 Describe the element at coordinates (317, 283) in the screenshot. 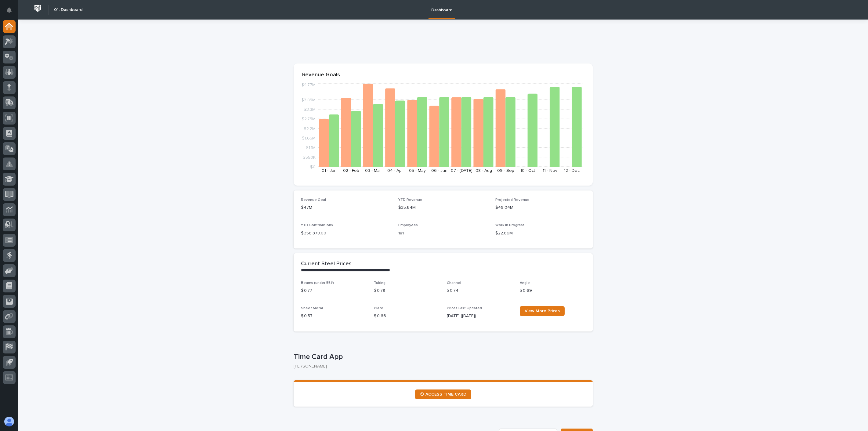

I see `span: Beams (under 55#)` at that location.